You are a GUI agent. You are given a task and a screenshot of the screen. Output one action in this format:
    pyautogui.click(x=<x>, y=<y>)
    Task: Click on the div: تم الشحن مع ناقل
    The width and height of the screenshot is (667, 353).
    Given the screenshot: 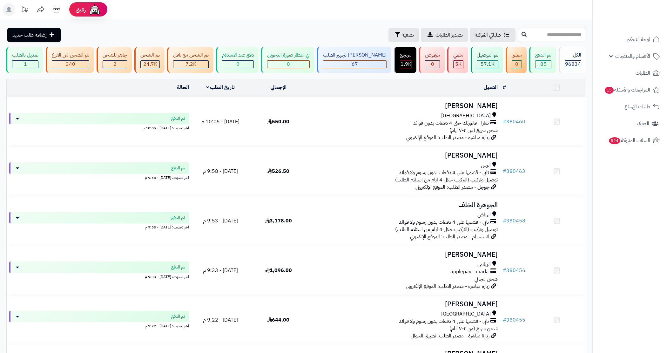 What is the action you would take?
    pyautogui.click(x=191, y=55)
    